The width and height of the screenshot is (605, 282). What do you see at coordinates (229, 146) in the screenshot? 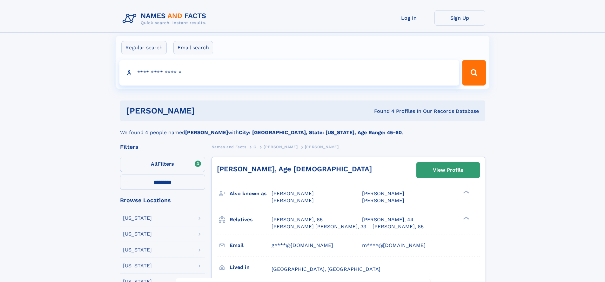
I see `a: Names and Facts` at bounding box center [229, 146].